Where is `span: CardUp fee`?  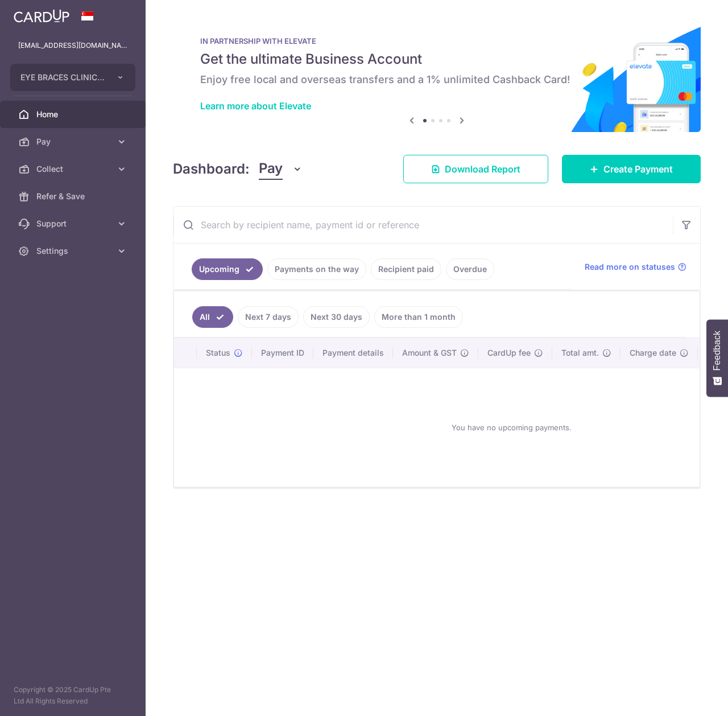 span: CardUp fee is located at coordinates (509, 352).